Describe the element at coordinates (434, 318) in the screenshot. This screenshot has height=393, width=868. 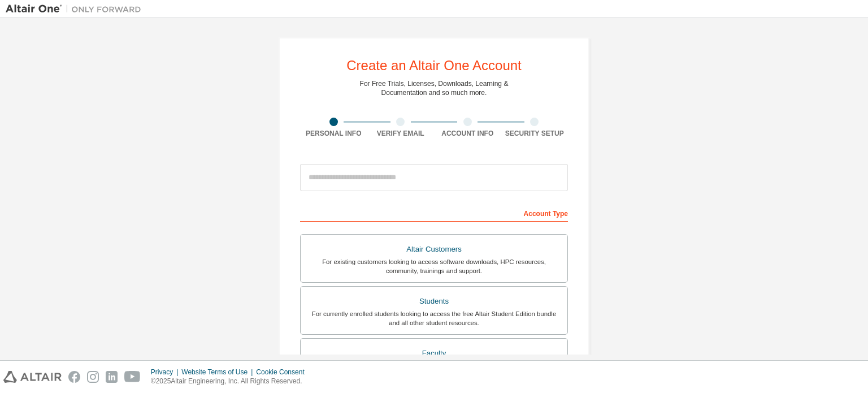
I see `div: For currently enrolled students looking to access the free Altair Student Edition bundle and all ...` at that location.